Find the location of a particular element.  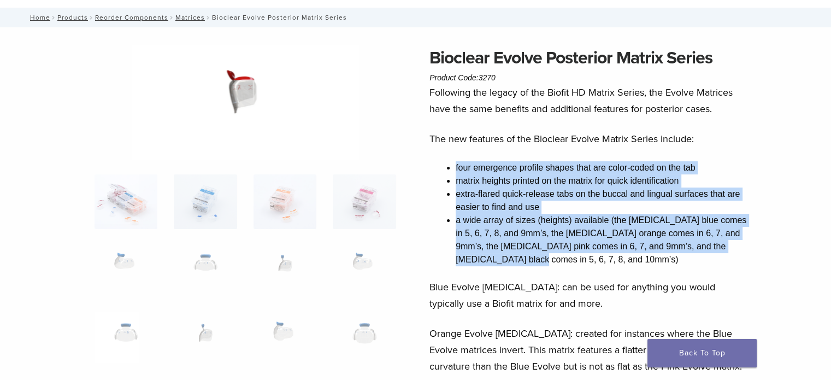

a: Home is located at coordinates (38, 17).